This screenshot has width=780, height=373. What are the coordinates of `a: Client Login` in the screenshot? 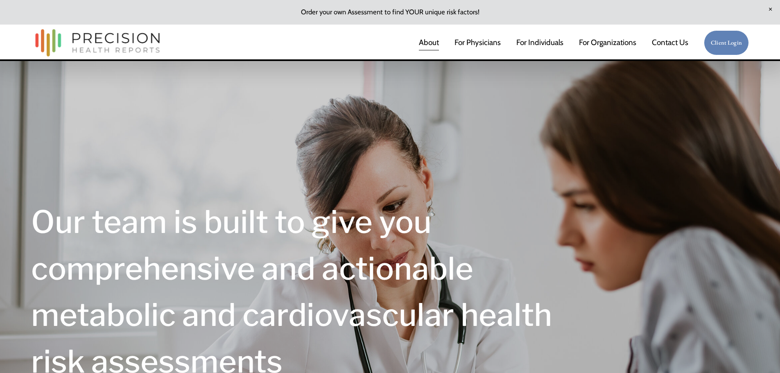 It's located at (726, 43).